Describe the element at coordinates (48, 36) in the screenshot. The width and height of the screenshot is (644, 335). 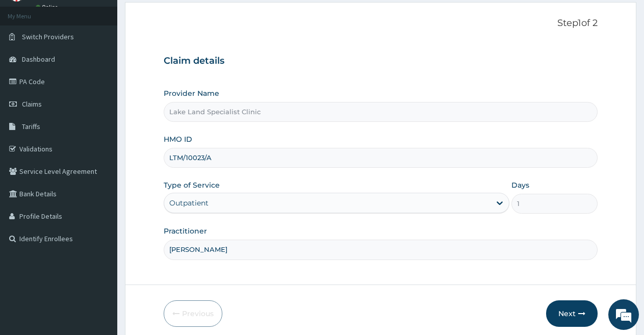
I see `span: Switch Providers` at that location.